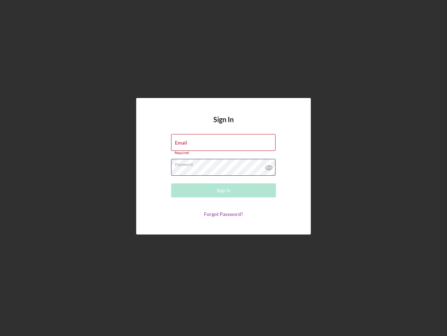  I want to click on div: Sign In, so click(224, 190).